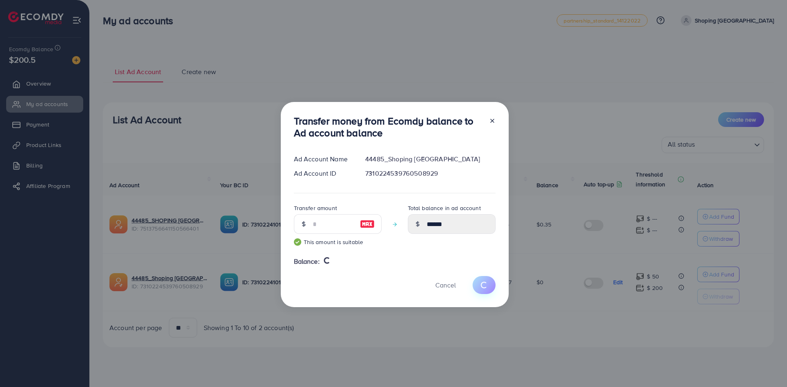 The height and width of the screenshot is (387, 787). Describe the element at coordinates (323, 159) in the screenshot. I see `div: Ad Account Name` at that location.